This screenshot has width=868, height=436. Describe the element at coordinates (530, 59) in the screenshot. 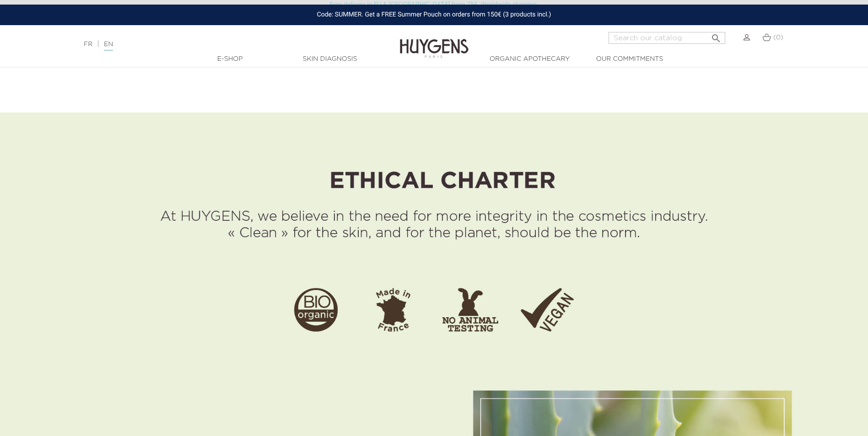

I see `a: Organic Apothecary` at that location.